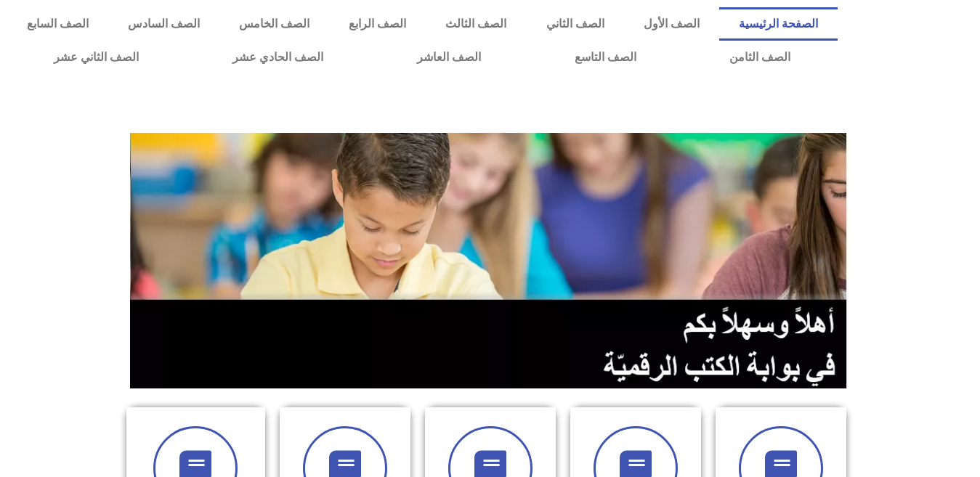 Image resolution: width=980 pixels, height=477 pixels. What do you see at coordinates (671, 24) in the screenshot?
I see `a: الصف الأول` at bounding box center [671, 24].